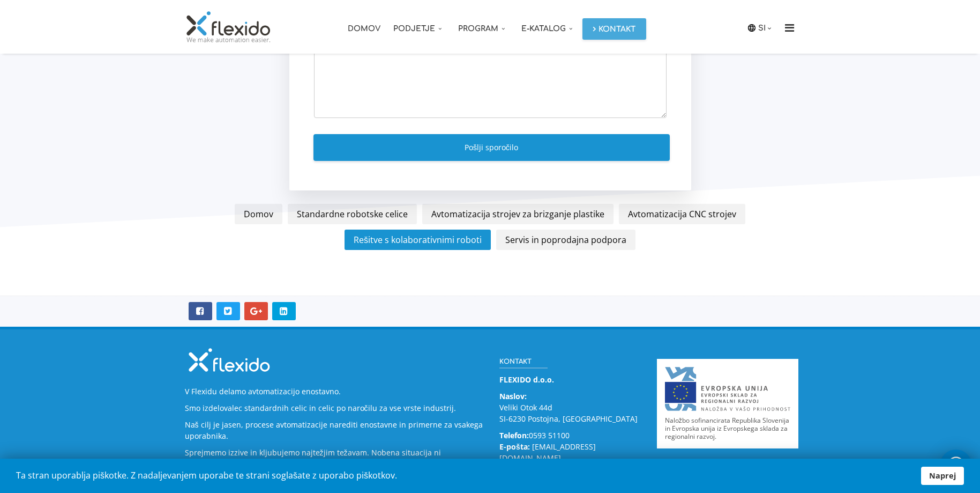  What do you see at coordinates (514, 435) in the screenshot?
I see `strong: Telefon:` at bounding box center [514, 435].